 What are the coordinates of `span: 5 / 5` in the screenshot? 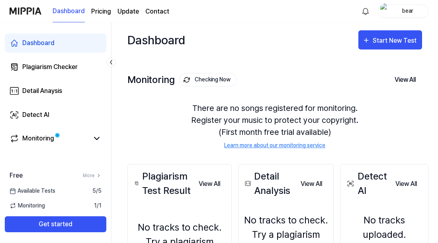 It's located at (97, 190).